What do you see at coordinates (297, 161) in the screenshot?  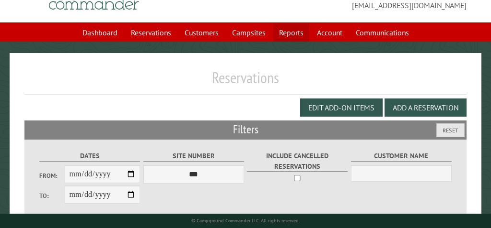 I see `label: Include Cancelled Reservations` at bounding box center [297, 161].